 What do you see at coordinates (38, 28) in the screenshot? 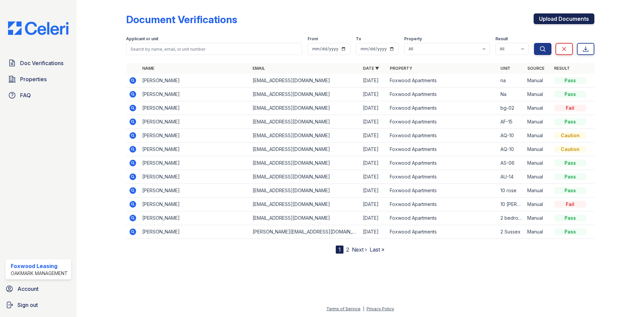
I see `img: CE_Logo_Blue-a8612792a0a2168367f1c8372b55b34899dd931a85d93a1a3d3e32e68fde9ad4.png` at bounding box center [38, 28].